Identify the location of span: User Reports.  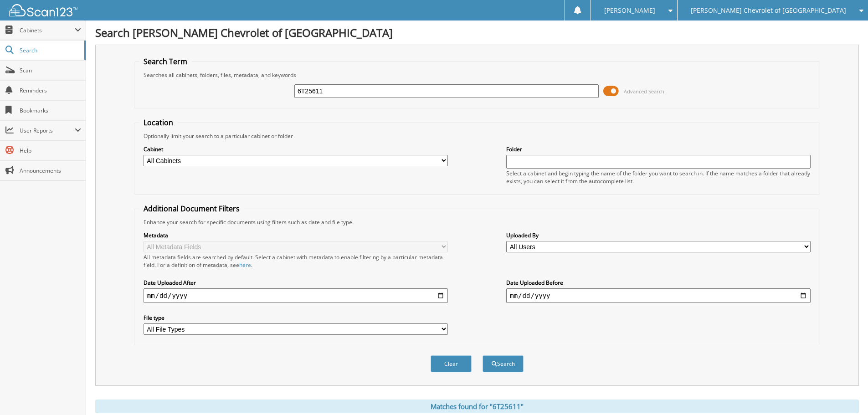
(47, 130).